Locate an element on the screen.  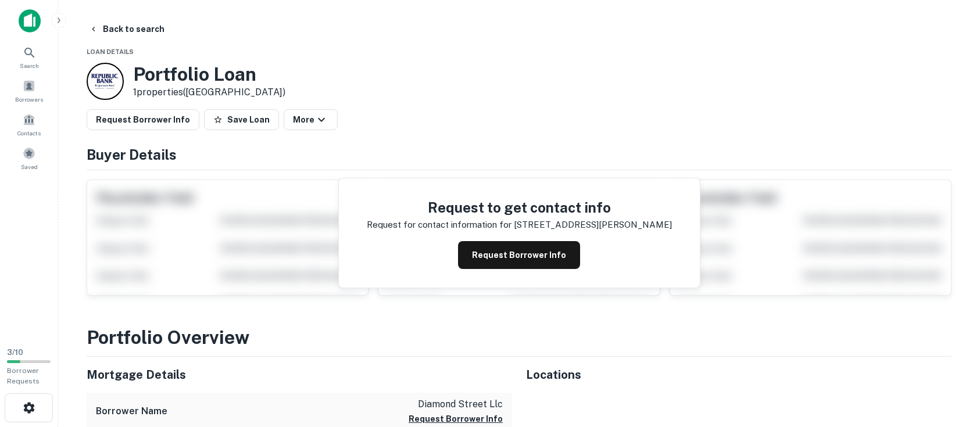
span: Loan Details is located at coordinates (110, 51).